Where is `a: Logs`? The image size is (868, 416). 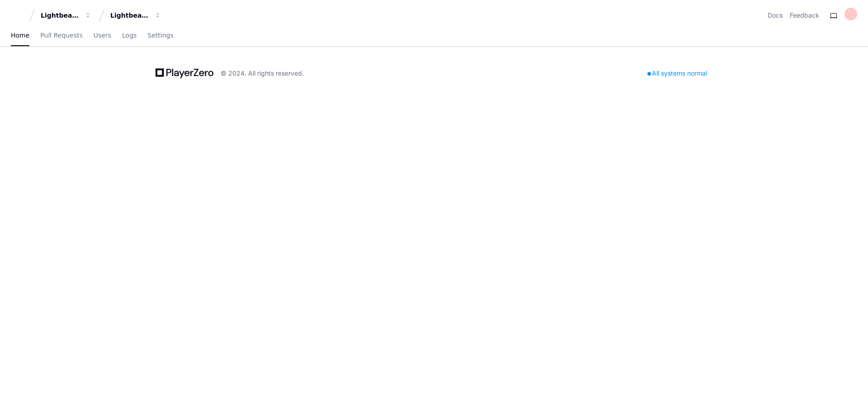
a: Logs is located at coordinates (129, 36).